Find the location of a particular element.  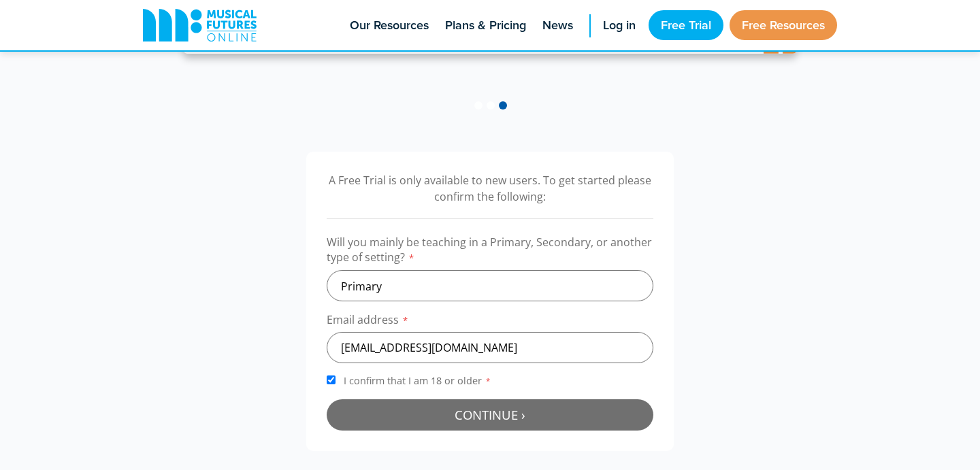

input: I confirm that I am 18 or older* is located at coordinates (330, 380).